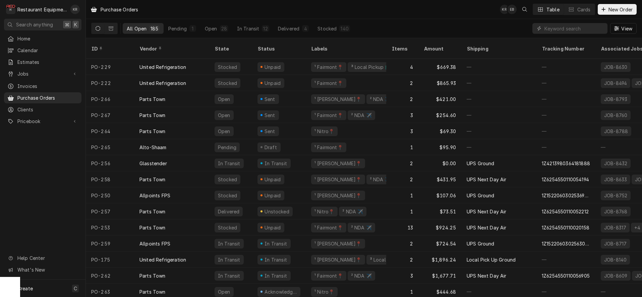 The image size is (642, 297). What do you see at coordinates (440, 228) in the screenshot?
I see `div: $924.25` at bounding box center [440, 228].